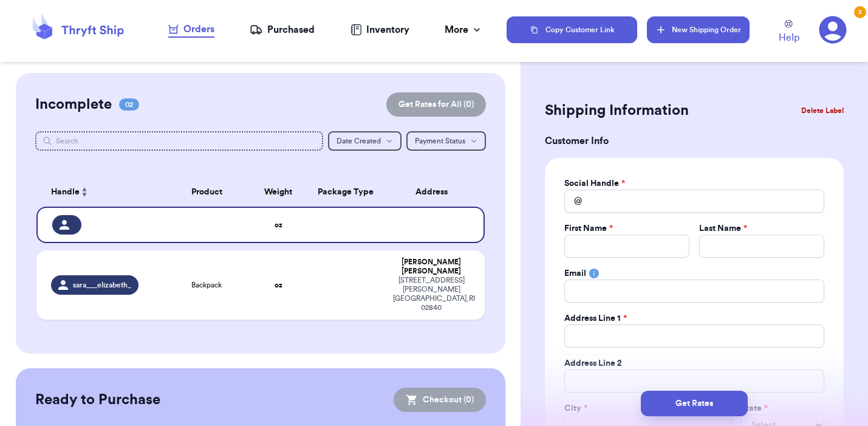  Describe the element at coordinates (129, 105) in the screenshot. I see `span: 02` at that location.